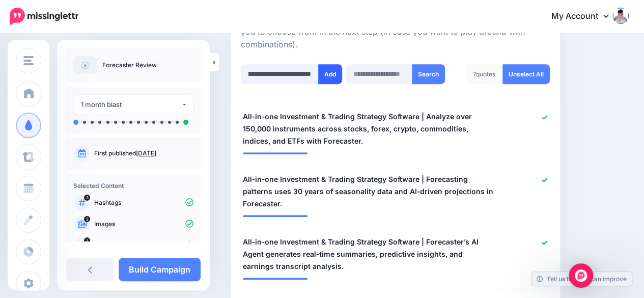  Describe the element at coordinates (133, 185) in the screenshot. I see `h4: Selected Content` at that location.